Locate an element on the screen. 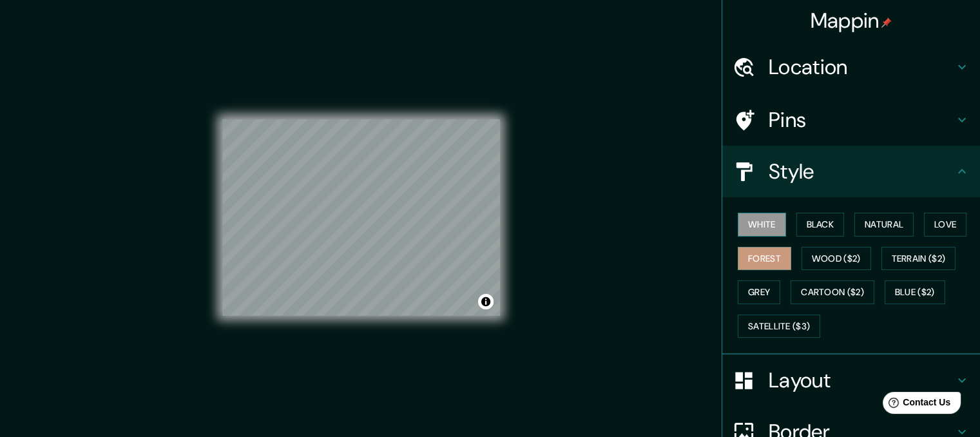  button: Wood ($2) is located at coordinates (836, 258).